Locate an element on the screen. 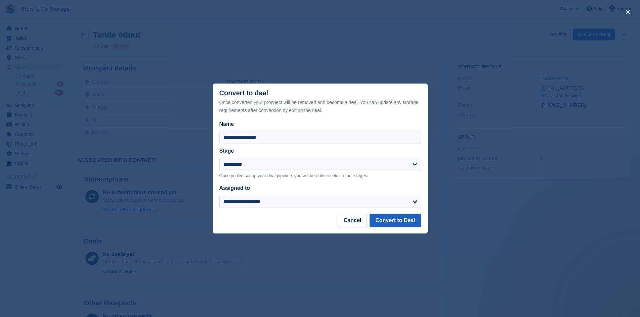 The height and width of the screenshot is (317, 640). div: Once converted your prospect will be removed and become a deal. You can update any storage requir... is located at coordinates (320, 106).